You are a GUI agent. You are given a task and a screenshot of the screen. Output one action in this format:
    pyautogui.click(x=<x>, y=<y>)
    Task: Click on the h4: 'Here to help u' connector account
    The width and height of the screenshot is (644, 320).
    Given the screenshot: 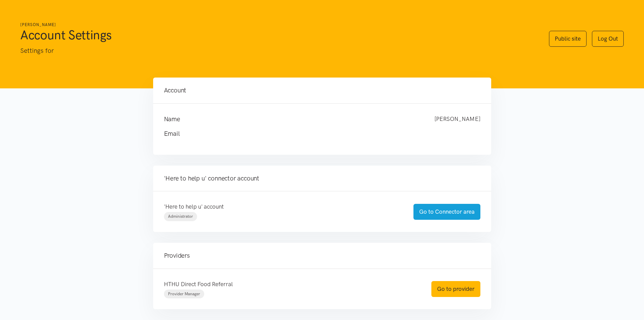 What is the action you would take?
    pyautogui.click(x=322, y=178)
    